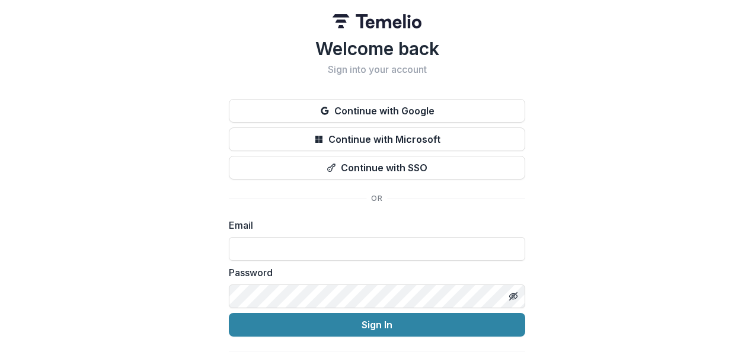  I want to click on button: Sign In, so click(377, 325).